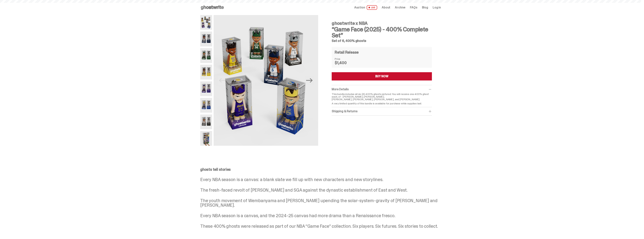 The height and width of the screenshot is (239, 644). I want to click on img: NBA-400-HG-Steph.png, so click(206, 105).